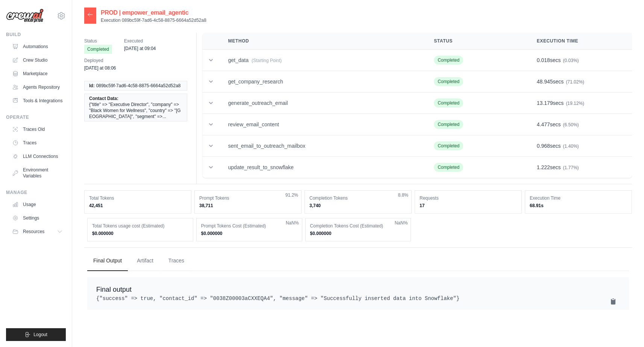  I want to click on th: Status, so click(477, 41).